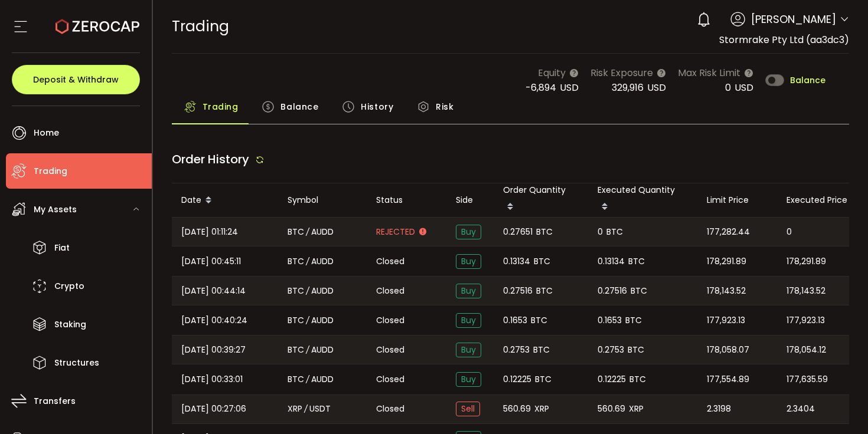 The width and height of the screenshot is (868, 434). I want to click on span: Staking, so click(71, 324).